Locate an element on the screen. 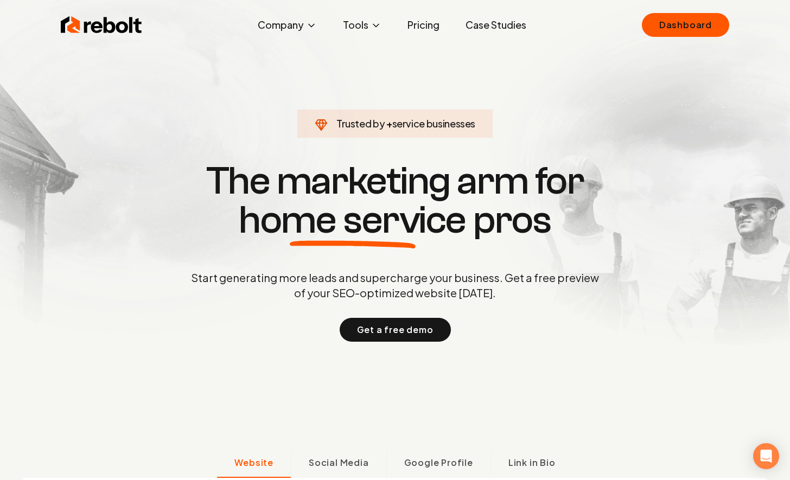 This screenshot has height=480, width=790. button: Company is located at coordinates (287, 25).